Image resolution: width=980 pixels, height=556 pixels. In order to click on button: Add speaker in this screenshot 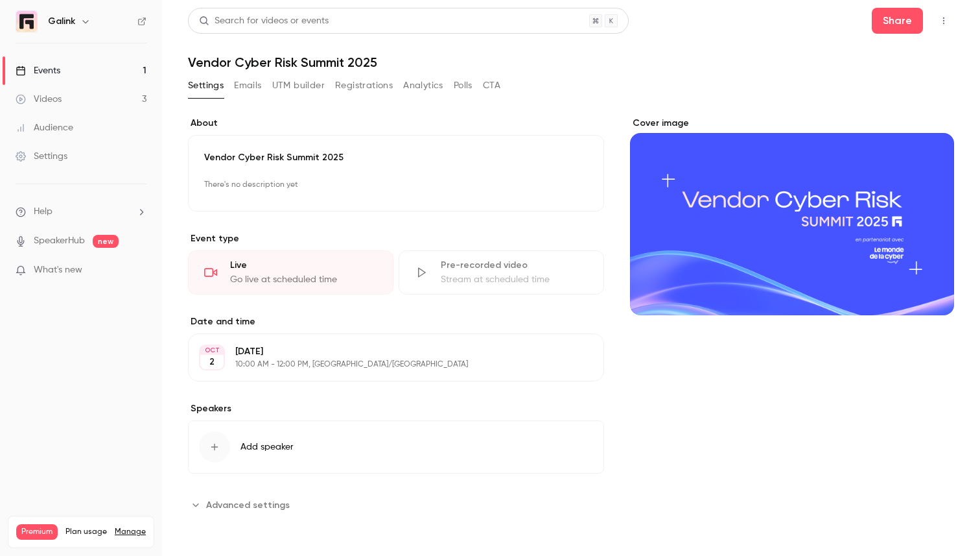, I will do `click(396, 447)`.